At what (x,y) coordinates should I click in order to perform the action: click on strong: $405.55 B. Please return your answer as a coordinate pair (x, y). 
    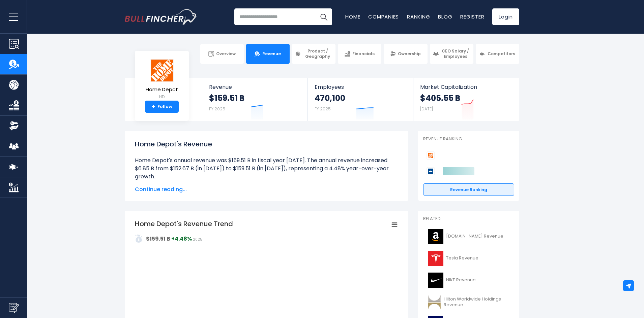
    Looking at the image, I should click on (440, 98).